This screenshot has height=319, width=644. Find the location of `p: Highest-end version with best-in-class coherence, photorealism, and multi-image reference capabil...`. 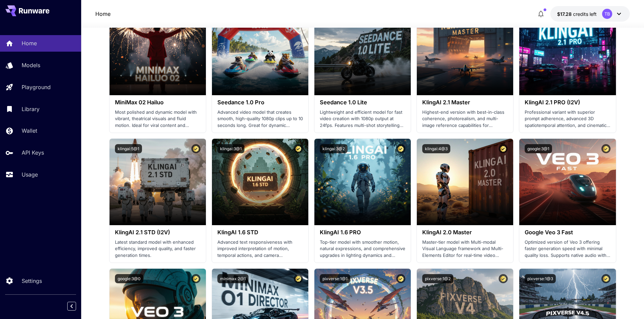

p: Highest-end version with best-in-class coherence, photorealism, and multi-image reference capabil... is located at coordinates (465, 119).